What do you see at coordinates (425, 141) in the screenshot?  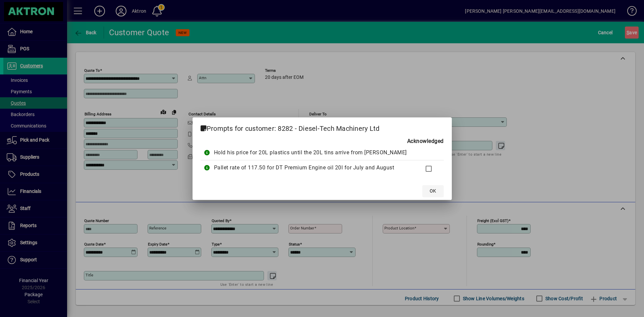 I see `b: Acknowledged` at bounding box center [425, 141].